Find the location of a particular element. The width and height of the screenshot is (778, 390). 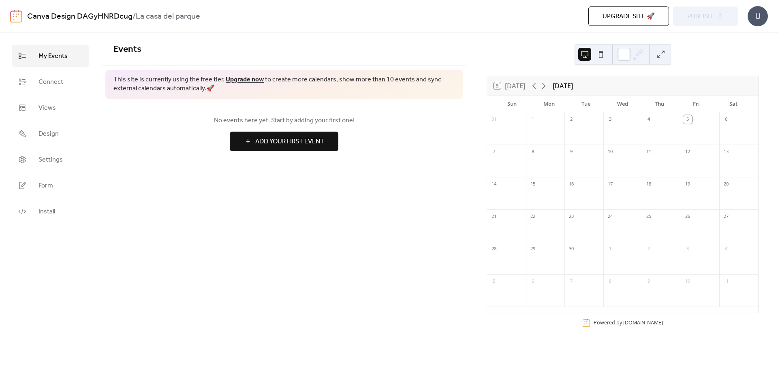

div: 30 is located at coordinates (572, 249).